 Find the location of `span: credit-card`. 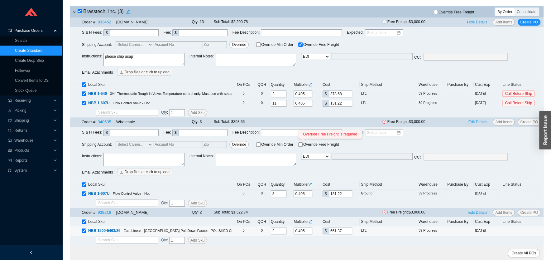

span: credit-card is located at coordinates (10, 31).